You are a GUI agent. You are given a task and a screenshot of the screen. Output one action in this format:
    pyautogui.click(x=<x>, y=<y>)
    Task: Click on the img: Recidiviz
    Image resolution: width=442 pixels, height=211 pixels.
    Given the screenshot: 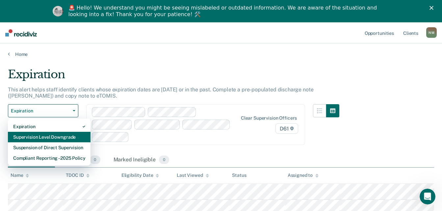 What is the action you would take?
    pyautogui.click(x=21, y=33)
    